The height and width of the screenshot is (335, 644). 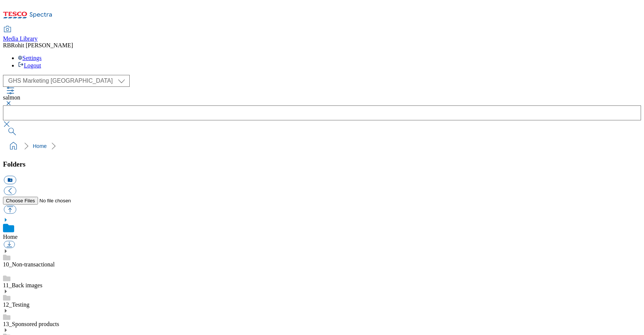 I want to click on a: 10_Non-transactional, so click(x=29, y=264).